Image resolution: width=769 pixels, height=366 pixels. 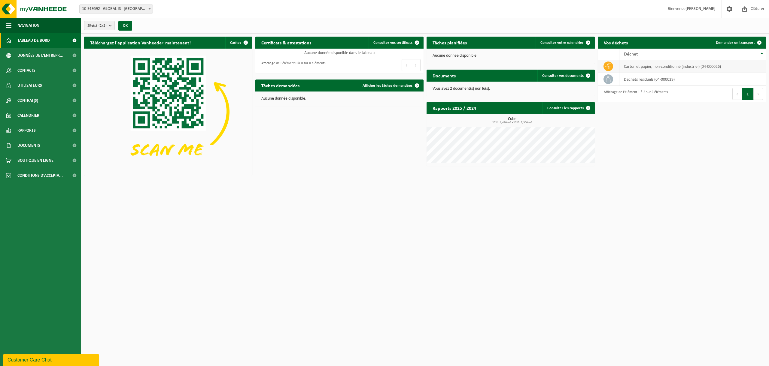 I want to click on span: Calendrier, so click(x=28, y=116).